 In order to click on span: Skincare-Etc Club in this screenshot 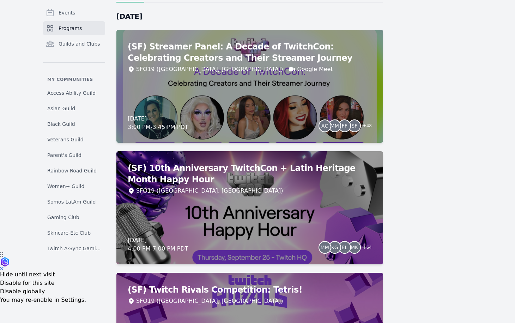, I will do `click(69, 233)`.